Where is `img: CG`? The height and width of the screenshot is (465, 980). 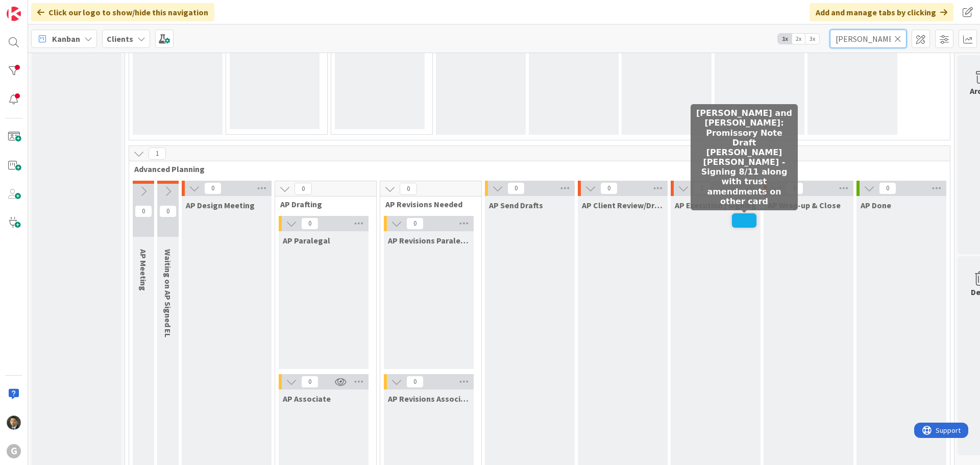
img: CG is located at coordinates (14, 423).